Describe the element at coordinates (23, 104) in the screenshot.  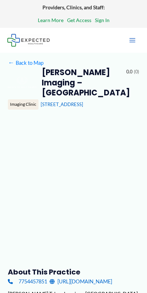
I see `div: Imaging Clinic` at that location.